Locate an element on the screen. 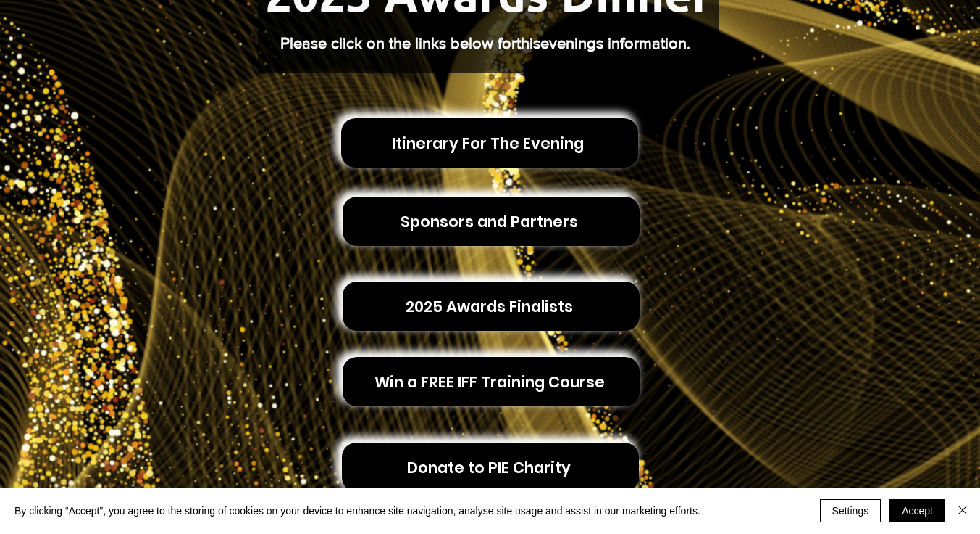 The height and width of the screenshot is (534, 980). img: Close is located at coordinates (963, 510).